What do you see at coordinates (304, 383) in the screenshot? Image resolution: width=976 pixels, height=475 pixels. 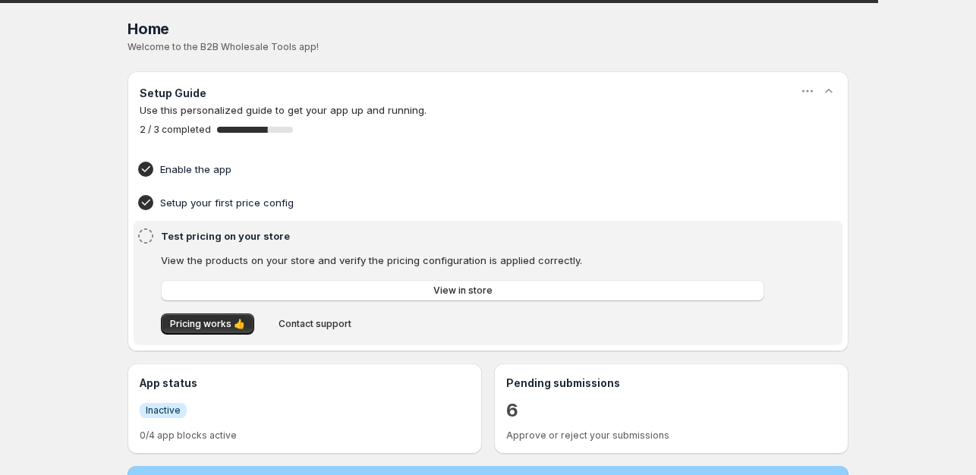 I see `h3: App status` at bounding box center [304, 383].